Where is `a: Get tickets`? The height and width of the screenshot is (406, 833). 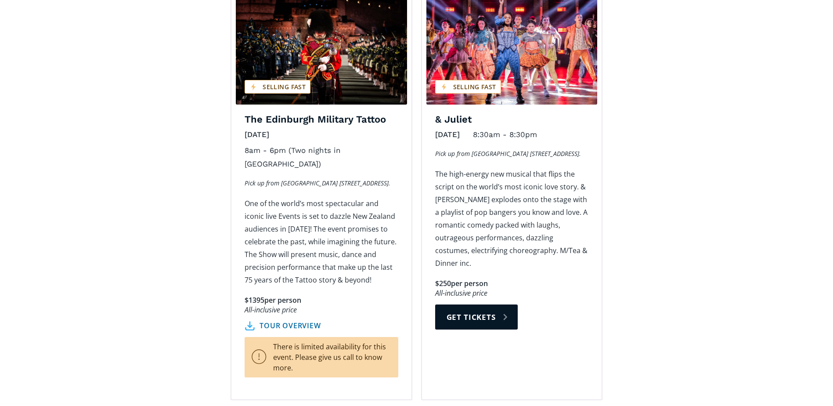
a: Get tickets is located at coordinates (477, 317).